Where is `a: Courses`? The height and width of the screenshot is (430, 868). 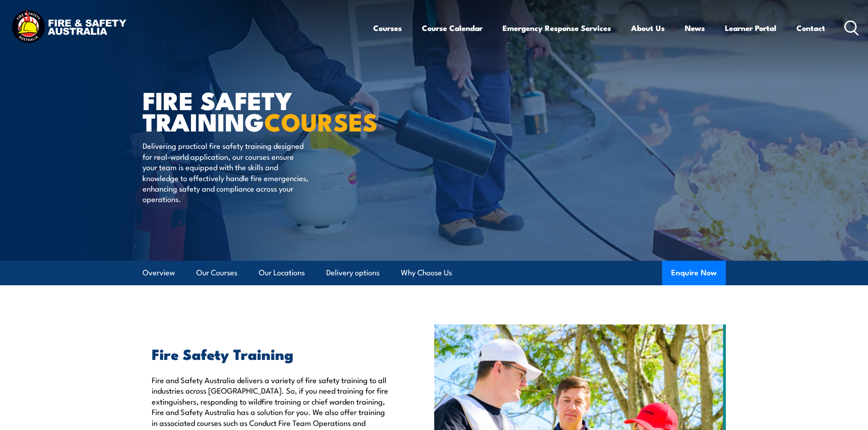
a: Courses is located at coordinates (387, 28).